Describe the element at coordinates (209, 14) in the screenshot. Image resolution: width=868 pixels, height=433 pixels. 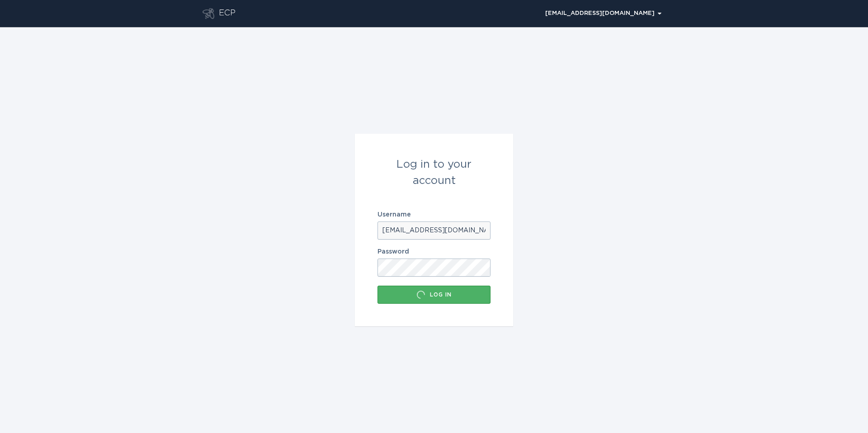
I see `button: Go to dashboard` at that location.